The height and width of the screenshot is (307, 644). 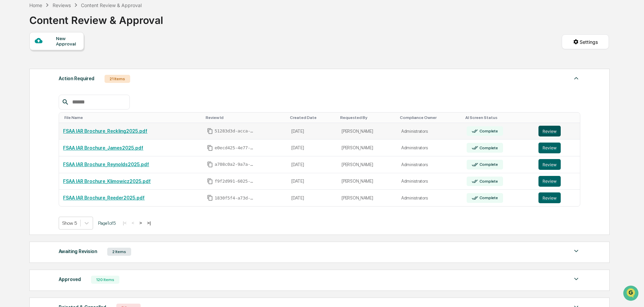 What do you see at coordinates (35, 5) in the screenshot?
I see `div: Home` at bounding box center [35, 5].